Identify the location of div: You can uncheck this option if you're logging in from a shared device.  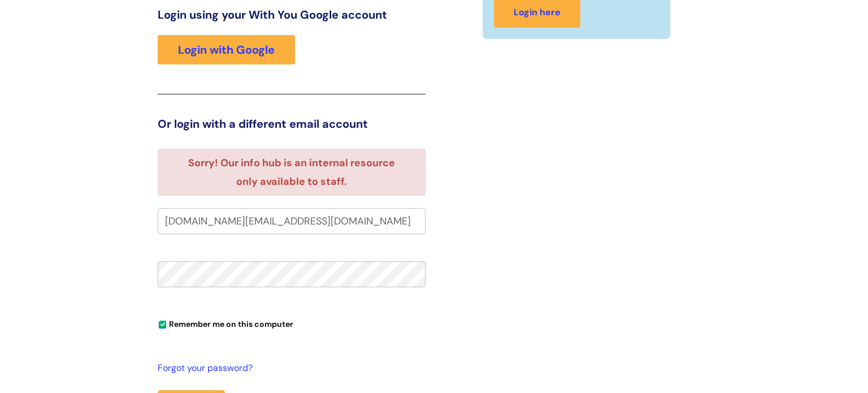
(291, 324).